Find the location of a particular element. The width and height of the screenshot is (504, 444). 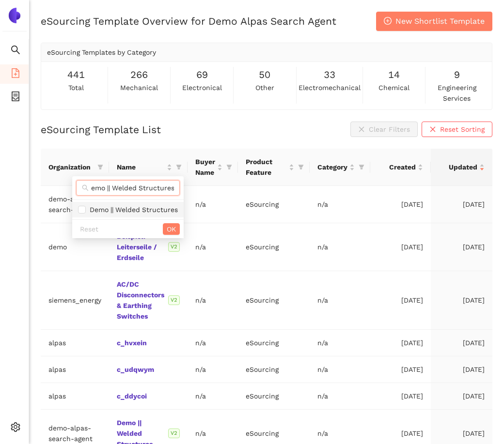

span: Product Feature is located at coordinates (266, 167).